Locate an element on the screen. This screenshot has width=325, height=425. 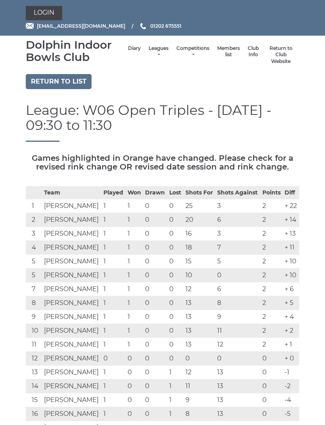
a: Return to list is located at coordinates (59, 82).